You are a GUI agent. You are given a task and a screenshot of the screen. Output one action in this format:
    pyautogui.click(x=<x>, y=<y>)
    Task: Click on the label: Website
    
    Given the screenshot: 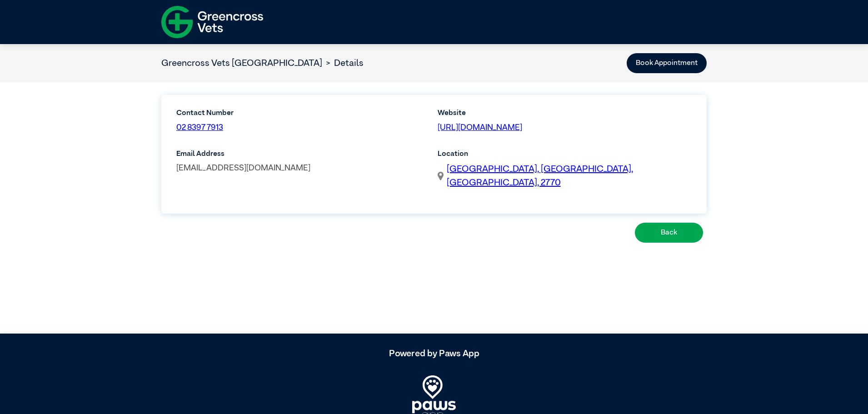 What is the action you would take?
    pyautogui.click(x=565, y=113)
    